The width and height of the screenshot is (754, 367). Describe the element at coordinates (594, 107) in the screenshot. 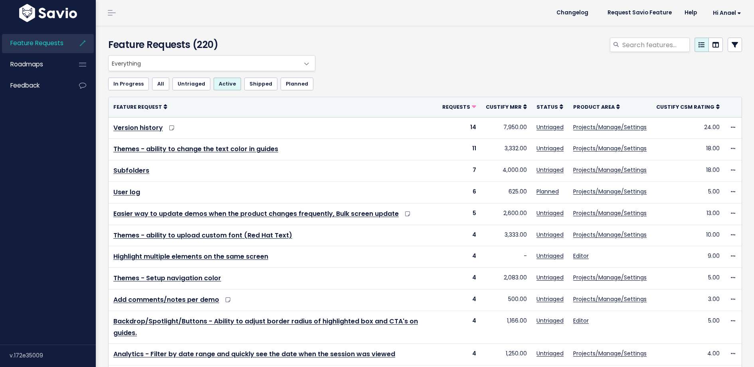

I see `span: Product Area` at that location.